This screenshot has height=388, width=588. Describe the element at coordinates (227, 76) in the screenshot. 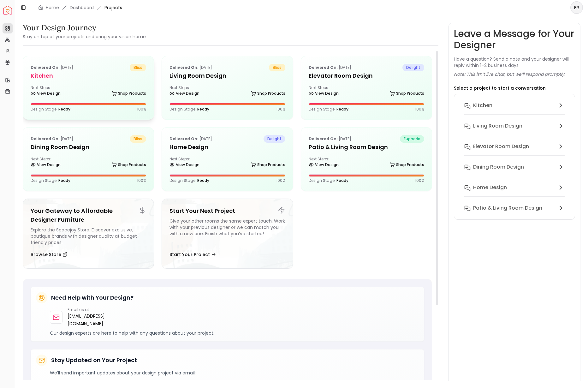

I see `h5: Living Room Design` at that location.